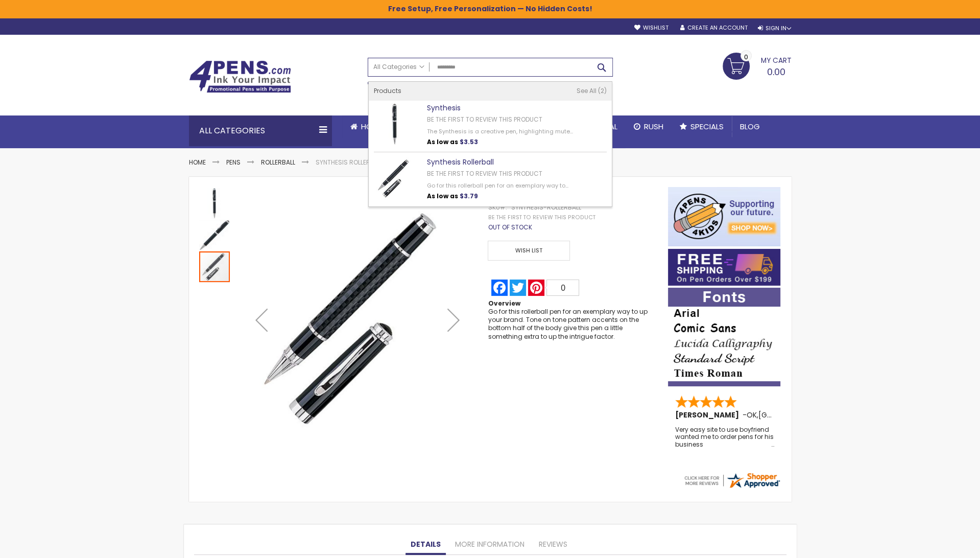 This screenshot has height=558, width=980. I want to click on a: Pens, so click(234, 162).